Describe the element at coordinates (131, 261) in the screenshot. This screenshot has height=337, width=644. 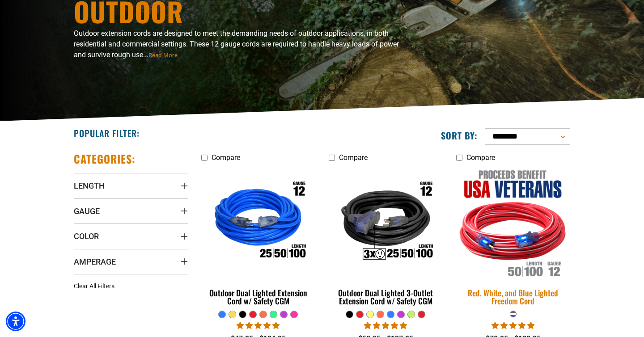
I see `summary: Amperage` at that location.